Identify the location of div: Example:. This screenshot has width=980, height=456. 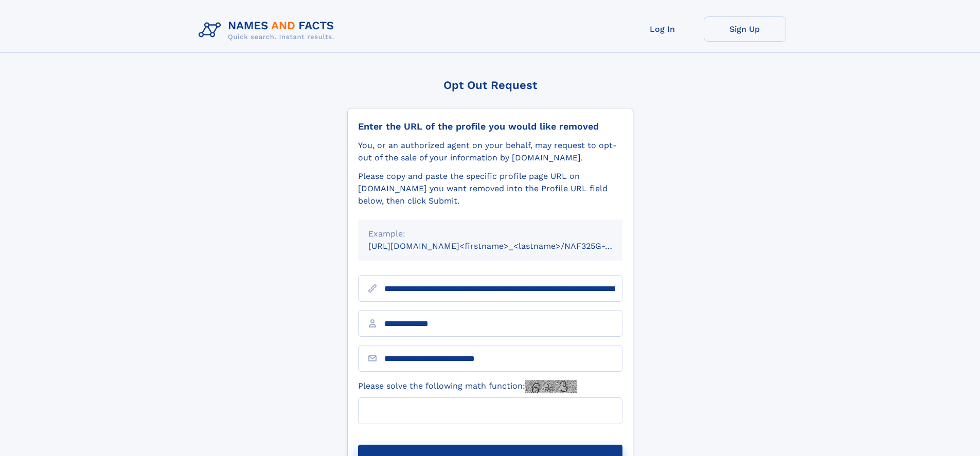
(490, 234).